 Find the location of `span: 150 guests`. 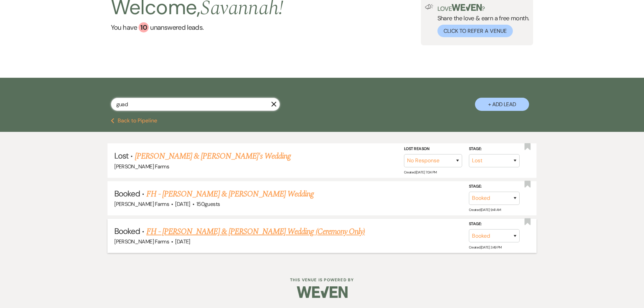

span: 150 guests is located at coordinates (208, 204).